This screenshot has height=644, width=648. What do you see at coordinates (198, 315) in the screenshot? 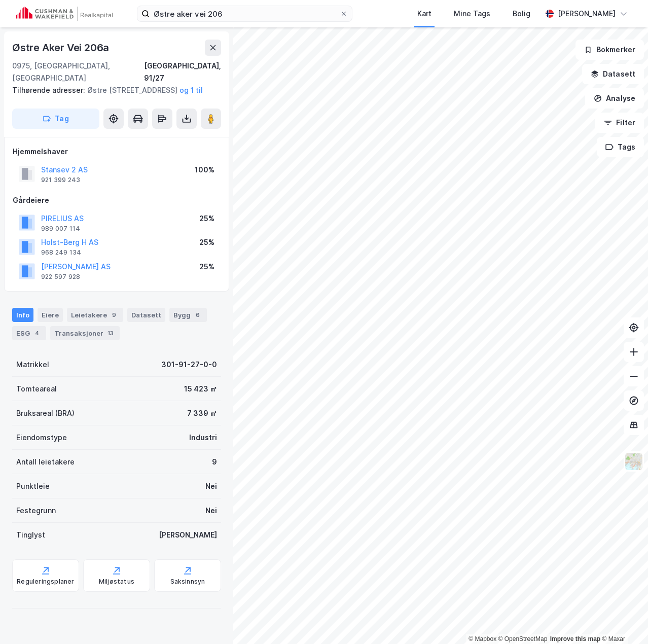
I see `div: 6` at bounding box center [198, 315].